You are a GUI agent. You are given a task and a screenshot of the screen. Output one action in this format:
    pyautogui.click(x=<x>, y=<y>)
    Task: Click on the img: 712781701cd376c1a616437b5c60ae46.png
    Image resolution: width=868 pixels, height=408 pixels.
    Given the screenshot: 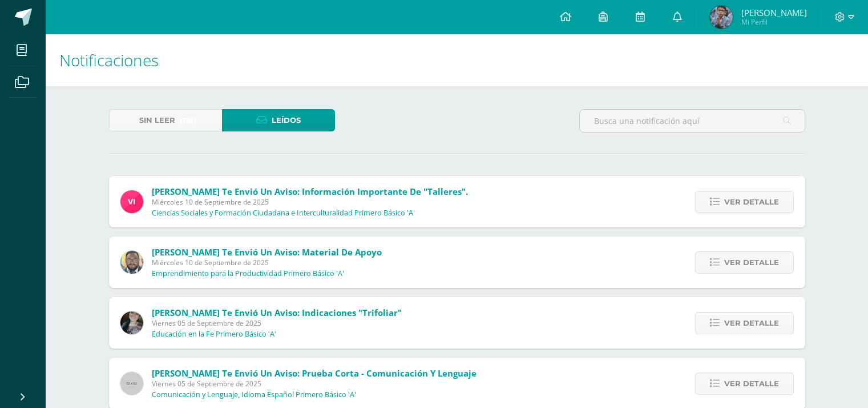 What is the action you would take?
    pyautogui.click(x=132, y=262)
    